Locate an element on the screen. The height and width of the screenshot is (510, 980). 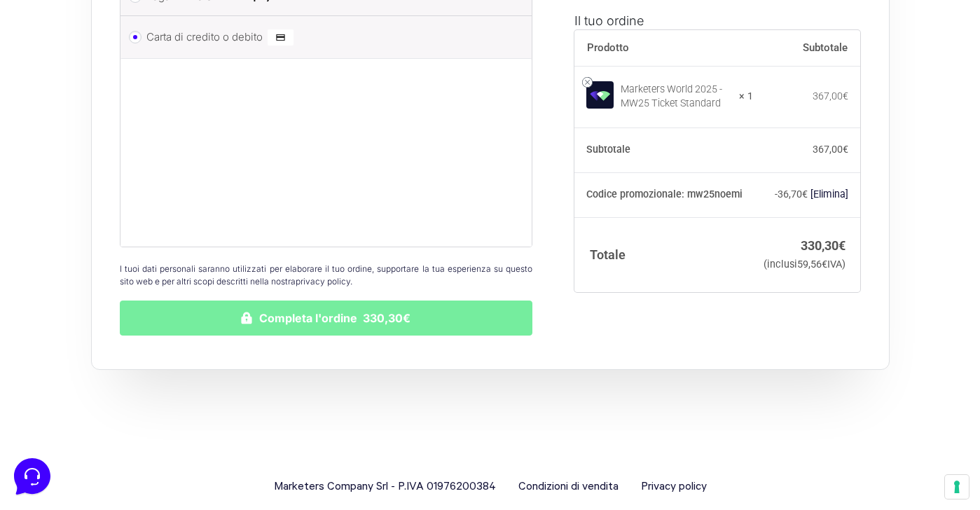
img: Marketers World 2025 - MW25 Ticket Standard is located at coordinates (600, 94).